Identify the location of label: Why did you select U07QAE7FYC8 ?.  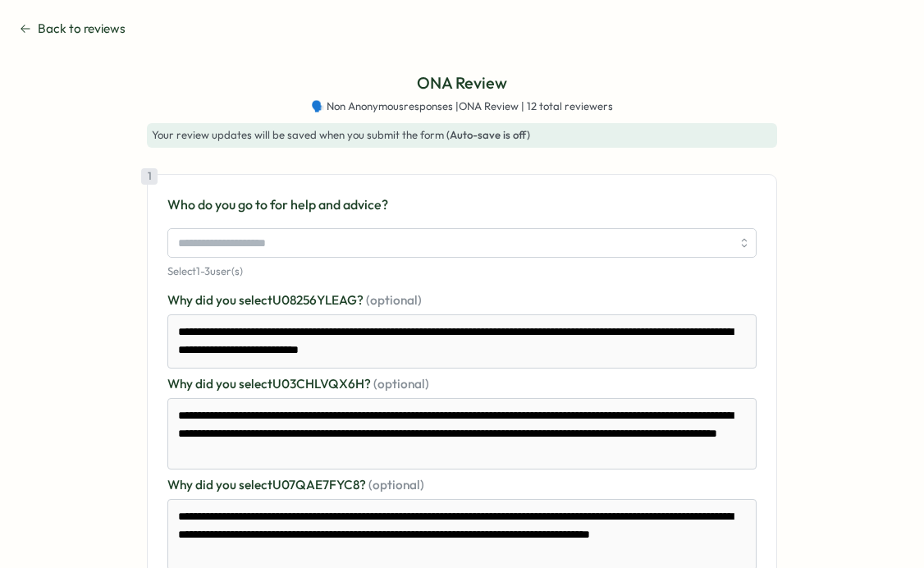
(462, 485).